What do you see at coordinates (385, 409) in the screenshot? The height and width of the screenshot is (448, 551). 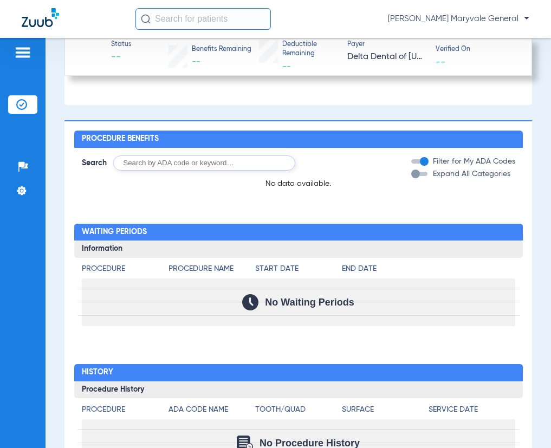 I see `h4: Surface` at bounding box center [385, 409].